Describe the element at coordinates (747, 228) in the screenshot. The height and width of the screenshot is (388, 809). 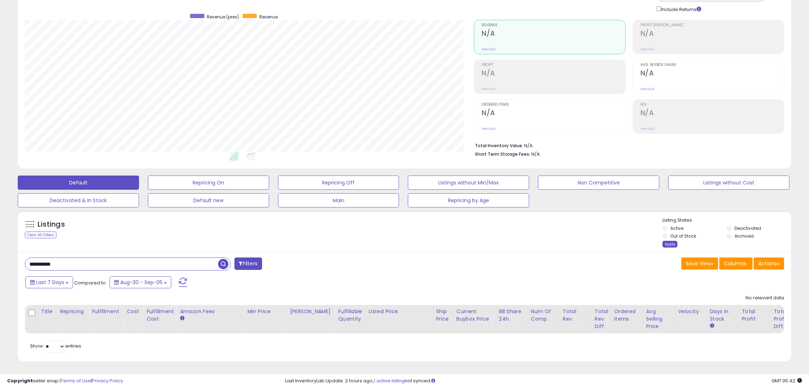
I see `label: Deactivated` at that location.